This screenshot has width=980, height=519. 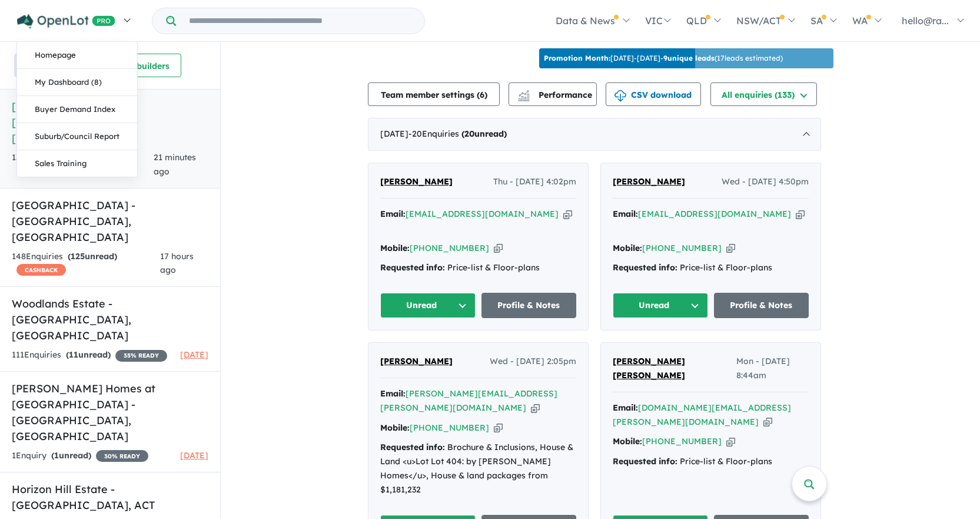 What do you see at coordinates (77, 55) in the screenshot?
I see `a: Homepage` at bounding box center [77, 55].